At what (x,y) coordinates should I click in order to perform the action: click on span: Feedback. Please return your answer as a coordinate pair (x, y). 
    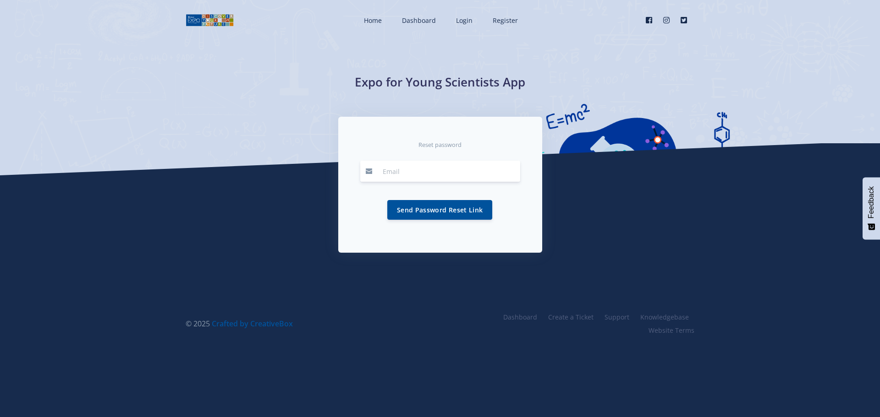
    Looking at the image, I should click on (871, 203).